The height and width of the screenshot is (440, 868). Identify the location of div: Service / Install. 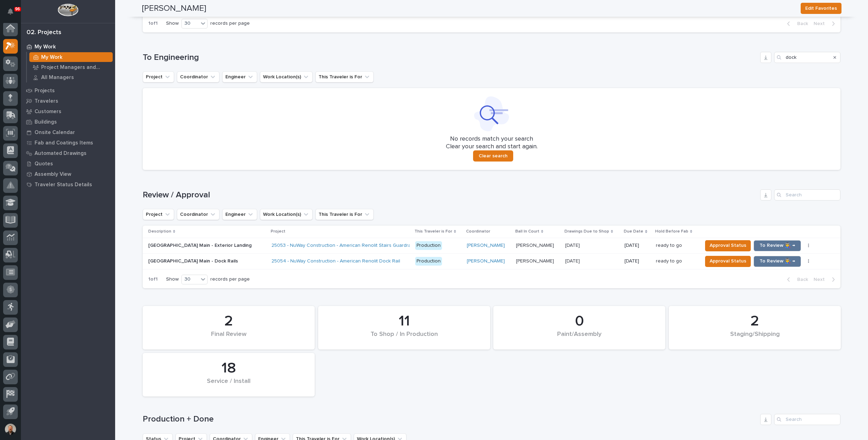
(229, 385).